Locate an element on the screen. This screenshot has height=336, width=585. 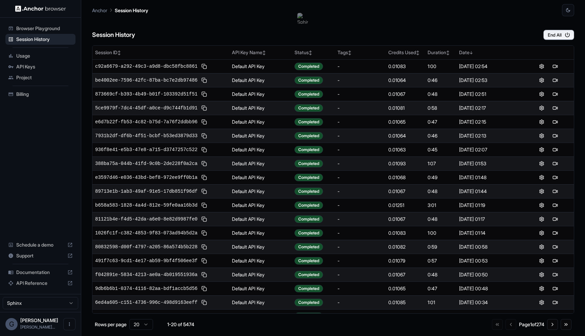
div: 0.01251 is located at coordinates (405, 205).